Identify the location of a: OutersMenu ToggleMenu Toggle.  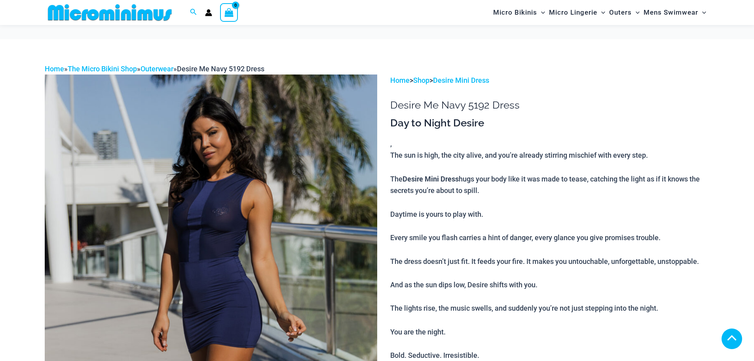
(624, 12).